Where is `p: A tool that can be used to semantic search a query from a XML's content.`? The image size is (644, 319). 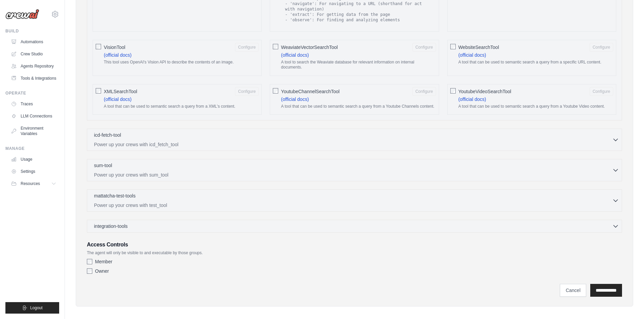
p: A tool that can be used to semantic search a query from a XML's content. is located at coordinates (181, 107).